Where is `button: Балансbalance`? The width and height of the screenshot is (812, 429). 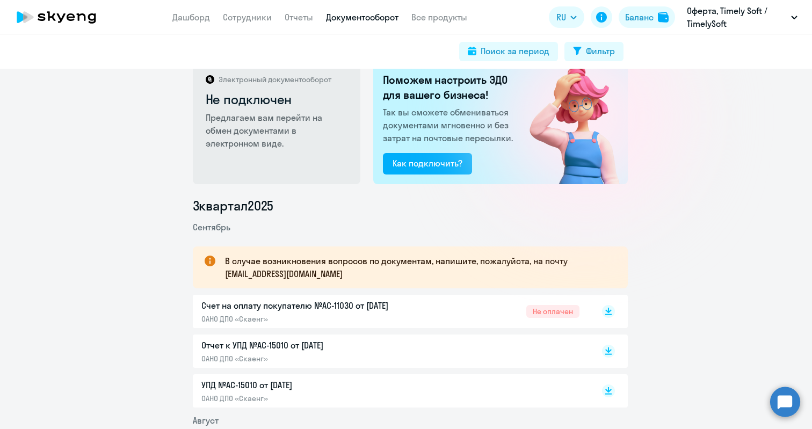
button: Балансbalance is located at coordinates (647, 17).